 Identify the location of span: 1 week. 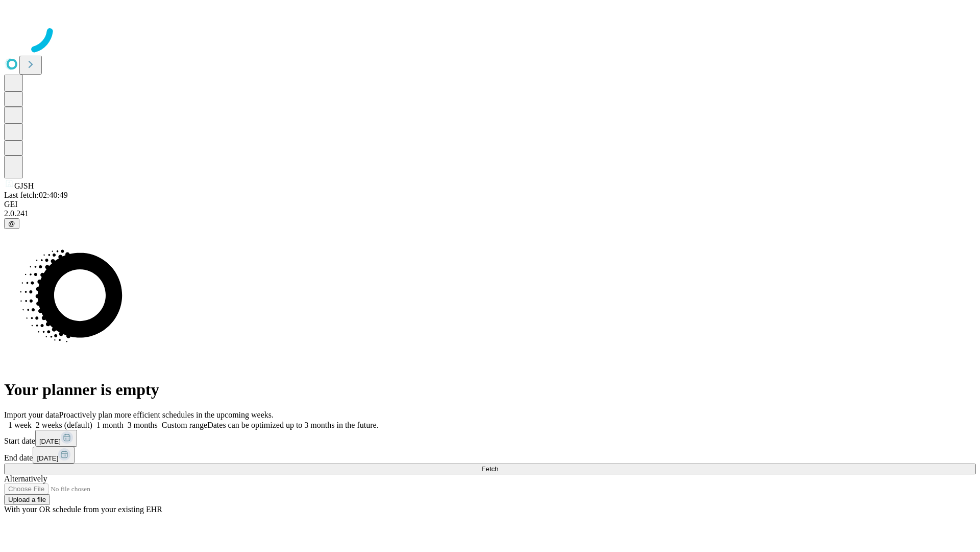
(20, 425).